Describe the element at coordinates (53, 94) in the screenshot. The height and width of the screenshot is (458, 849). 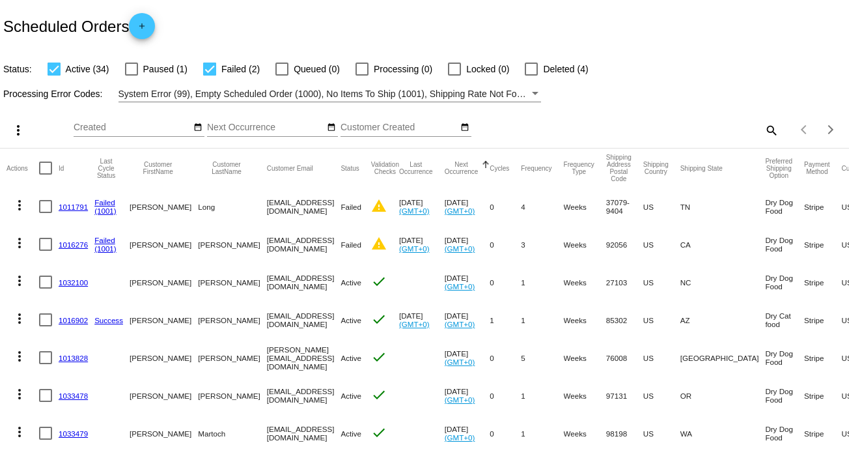
I see `span: Processing Error Codes:` at that location.